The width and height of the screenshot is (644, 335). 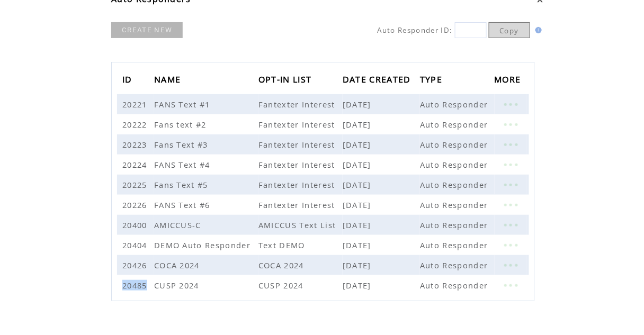 What do you see at coordinates (136, 265) in the screenshot?
I see `span: 20426` at bounding box center [136, 265].